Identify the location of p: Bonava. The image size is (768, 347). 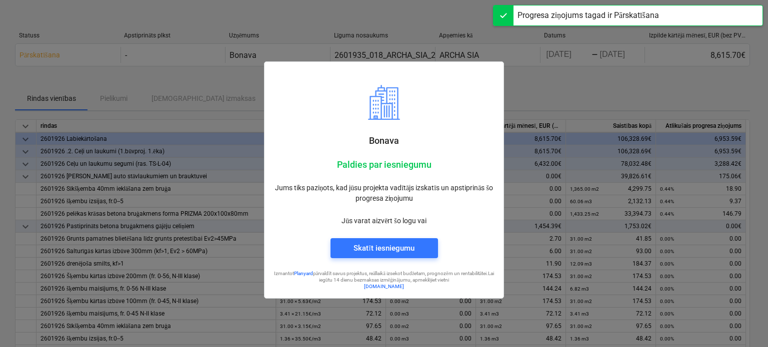
(384, 141).